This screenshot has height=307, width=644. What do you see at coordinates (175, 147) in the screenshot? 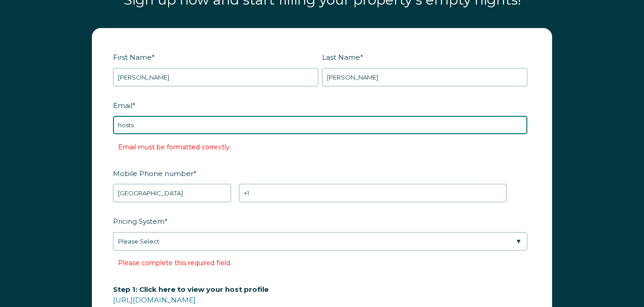
I see `label: Email must be formatted correctly.` at bounding box center [175, 147].